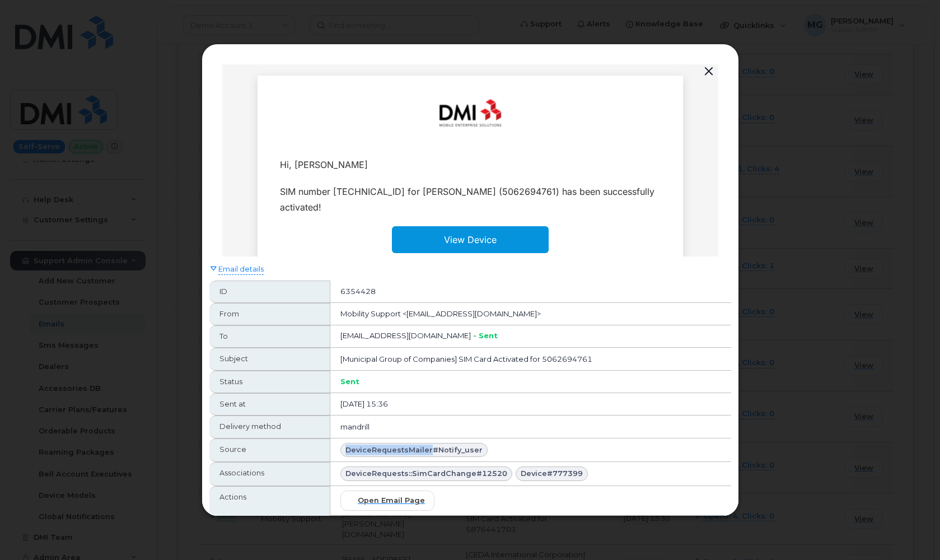 The height and width of the screenshot is (560, 940). I want to click on a: Terms of Use, so click(223, 229).